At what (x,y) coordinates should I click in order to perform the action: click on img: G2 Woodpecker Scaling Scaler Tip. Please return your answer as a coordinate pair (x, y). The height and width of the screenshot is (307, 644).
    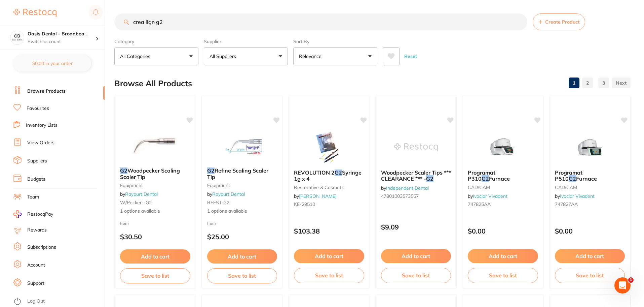
    Looking at the image, I should click on (155, 145).